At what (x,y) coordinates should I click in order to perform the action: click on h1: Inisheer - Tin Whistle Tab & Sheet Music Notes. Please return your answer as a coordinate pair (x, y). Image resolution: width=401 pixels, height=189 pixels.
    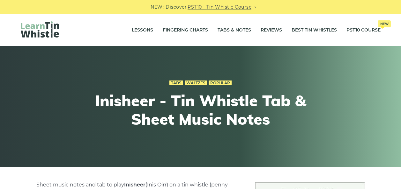
    Looking at the image, I should click on (200, 110).